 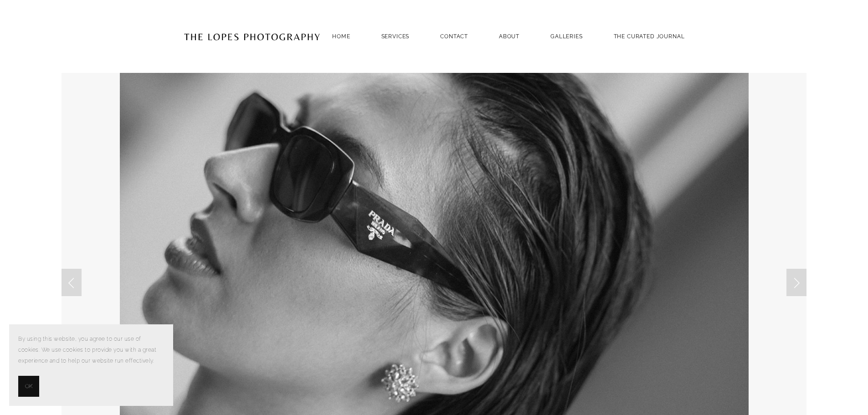 What do you see at coordinates (341, 36) in the screenshot?
I see `a: Home` at bounding box center [341, 36].